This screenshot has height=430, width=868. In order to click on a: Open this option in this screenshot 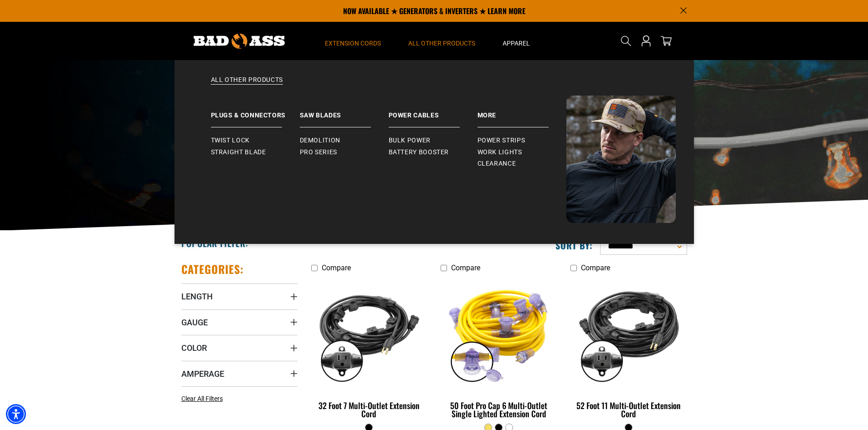, I will do `click(646, 41)`.